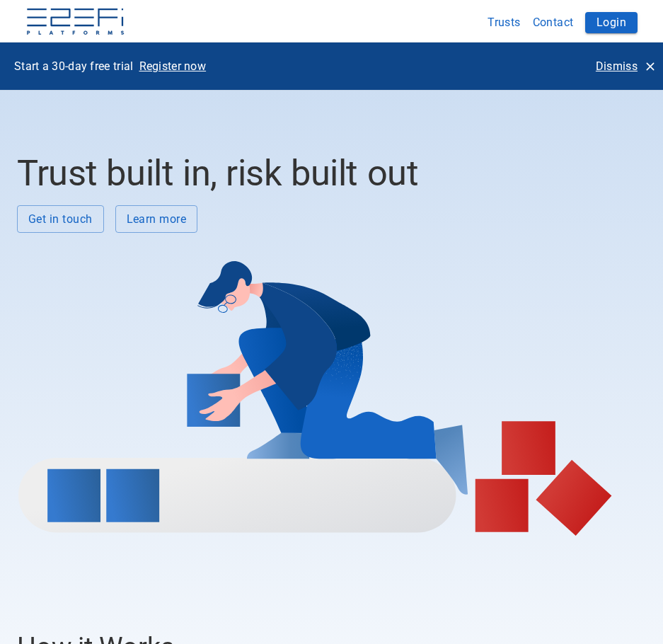  I want to click on button: Learn more, so click(156, 219).